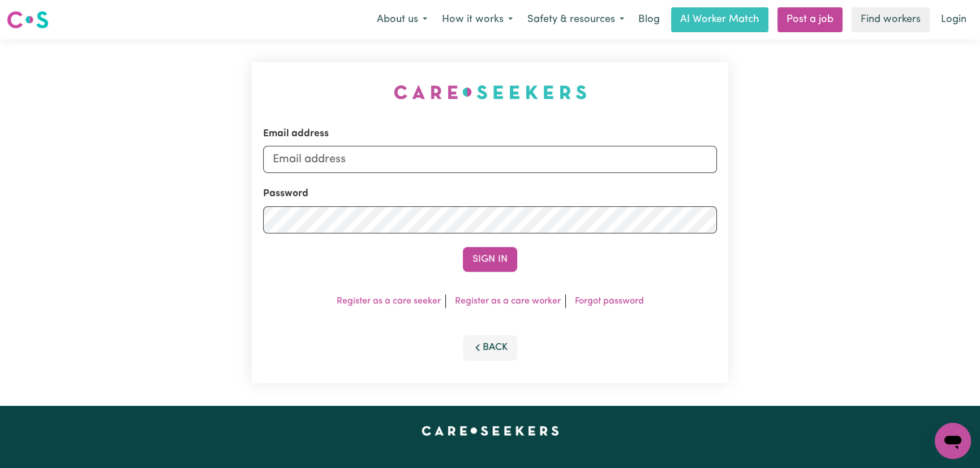  What do you see at coordinates (649, 20) in the screenshot?
I see `a: Blog` at bounding box center [649, 20].